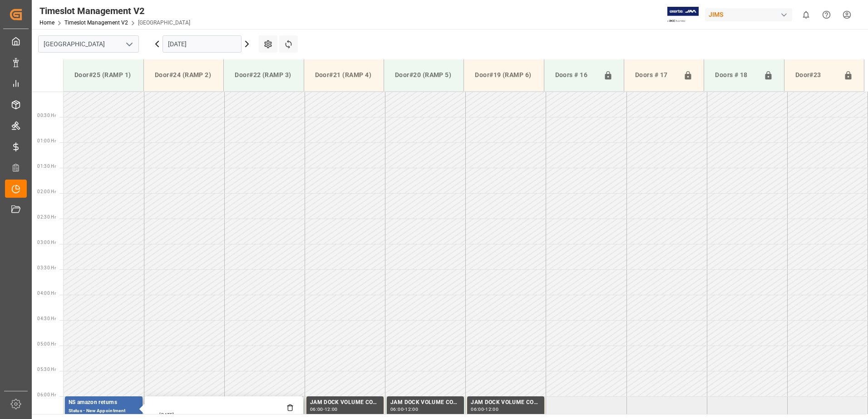  Describe the element at coordinates (656, 75) in the screenshot. I see `div: Doors # 17` at that location.